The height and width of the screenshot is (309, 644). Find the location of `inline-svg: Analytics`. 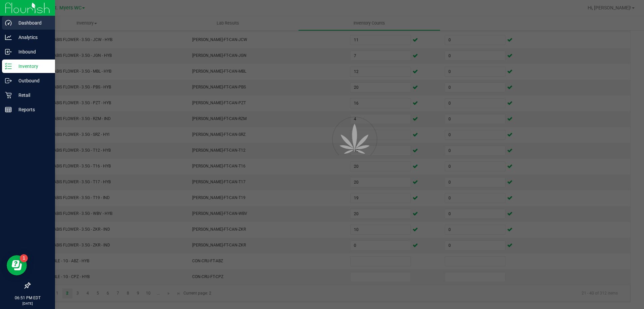

inline-svg: Analytics is located at coordinates (8, 37).